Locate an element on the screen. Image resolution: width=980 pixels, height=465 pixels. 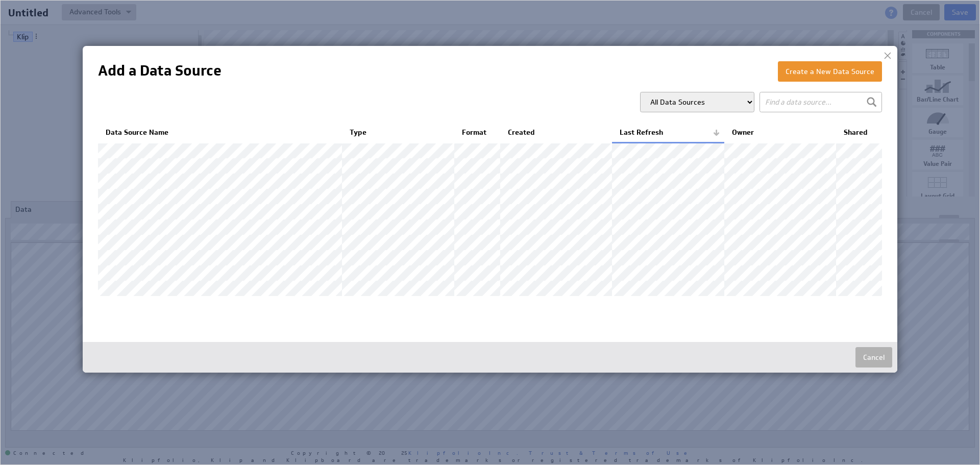
th: Created is located at coordinates (556, 133).